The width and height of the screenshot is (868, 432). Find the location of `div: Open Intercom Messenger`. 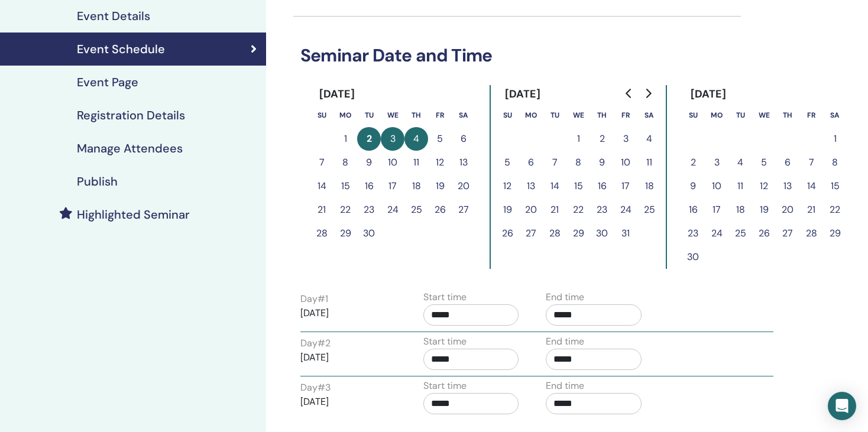

div: Open Intercom Messenger is located at coordinates (842, 406).